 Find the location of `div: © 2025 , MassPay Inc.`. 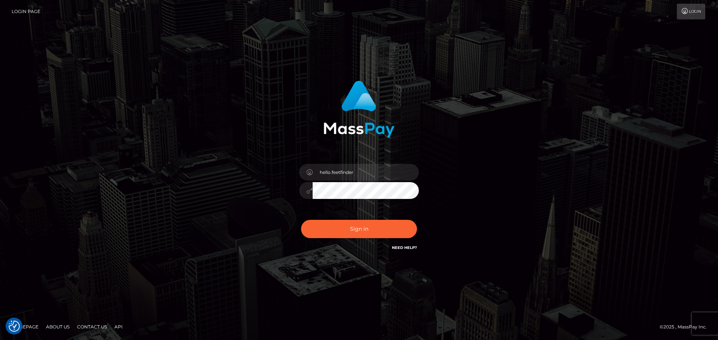

div: © 2025 , MassPay Inc. is located at coordinates (685, 327).